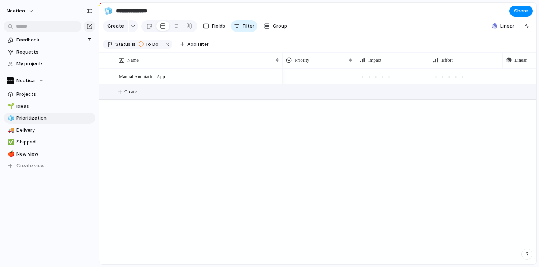  Describe the element at coordinates (198, 44) in the screenshot. I see `span: Add filter` at that location.